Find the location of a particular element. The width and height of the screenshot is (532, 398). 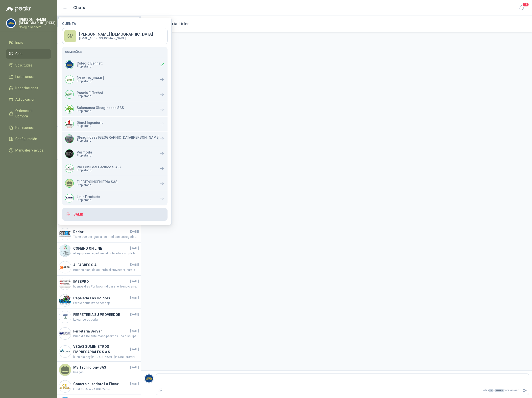

span: Solicitudes is located at coordinates (23, 65).